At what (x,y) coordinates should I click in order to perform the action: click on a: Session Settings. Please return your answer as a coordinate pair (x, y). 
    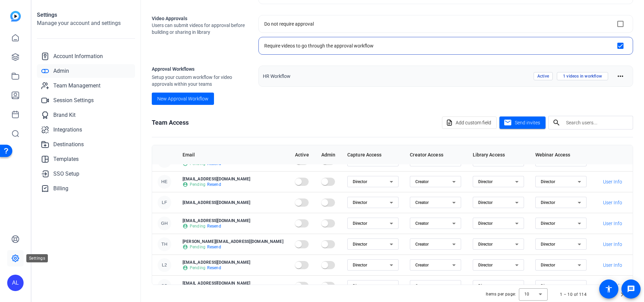
    Looking at the image, I should click on (86, 100).